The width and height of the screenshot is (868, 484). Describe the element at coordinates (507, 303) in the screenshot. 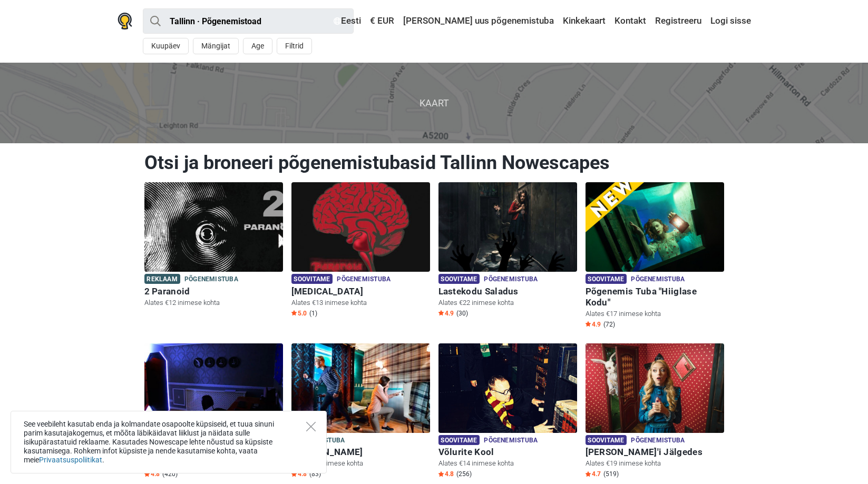

I see `p: Alates €22 inimese kohta` at that location.